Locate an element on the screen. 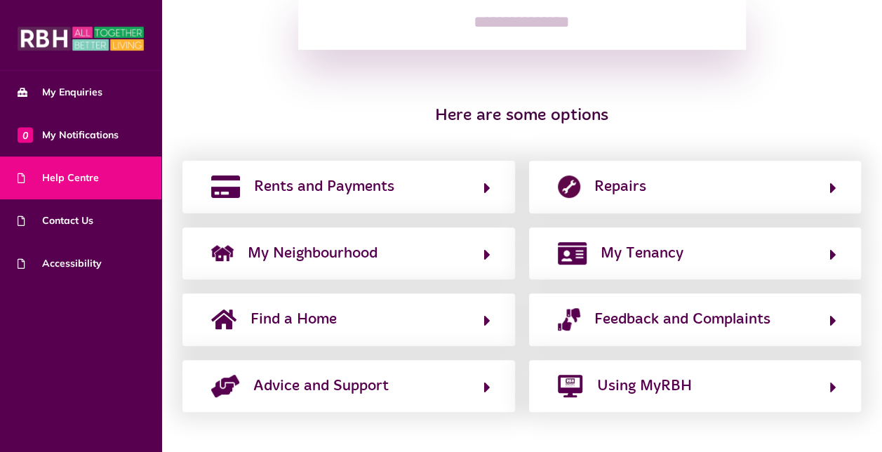 The height and width of the screenshot is (452, 882). span: Help Centre is located at coordinates (58, 178).